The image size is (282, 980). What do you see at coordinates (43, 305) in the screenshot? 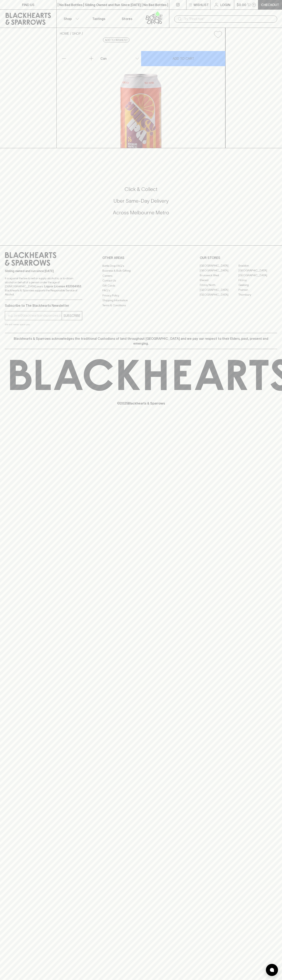
I see `p: Subscribe to The Blackhearts Newsletter` at bounding box center [43, 305].